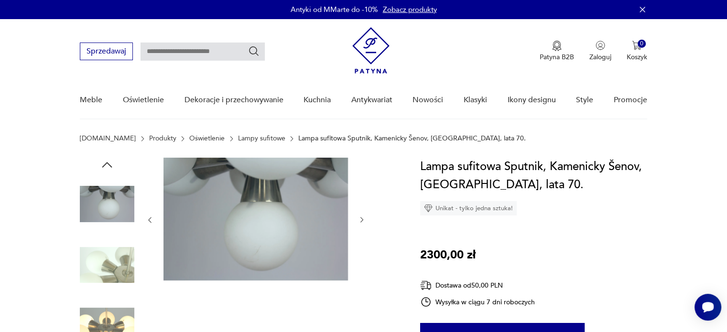 Image resolution: width=727 pixels, height=332 pixels. Describe the element at coordinates (162, 139) in the screenshot. I see `a: Produkty` at that location.